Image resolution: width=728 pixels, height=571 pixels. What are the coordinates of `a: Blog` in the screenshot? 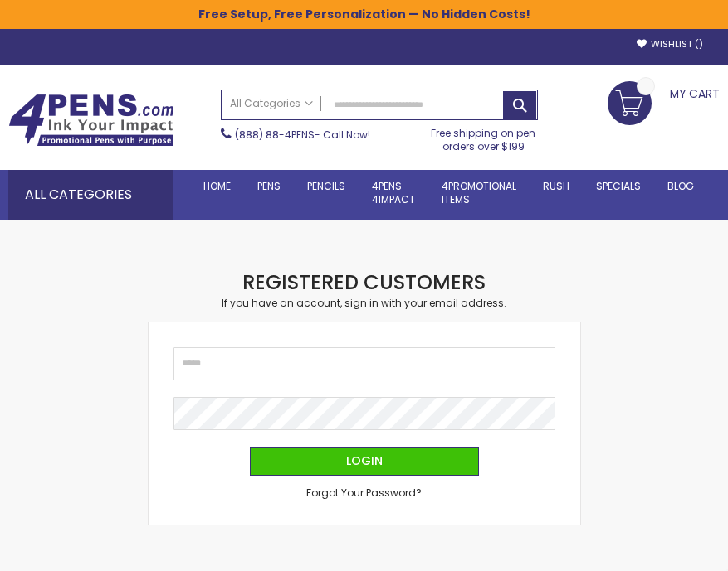 It's located at (680, 187).